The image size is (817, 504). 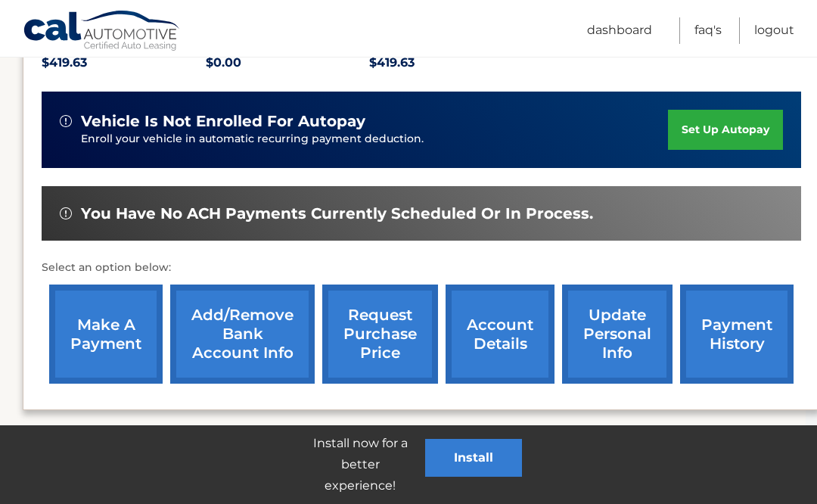 What do you see at coordinates (103, 32) in the screenshot?
I see `a: Cal Automotive` at bounding box center [103, 32].